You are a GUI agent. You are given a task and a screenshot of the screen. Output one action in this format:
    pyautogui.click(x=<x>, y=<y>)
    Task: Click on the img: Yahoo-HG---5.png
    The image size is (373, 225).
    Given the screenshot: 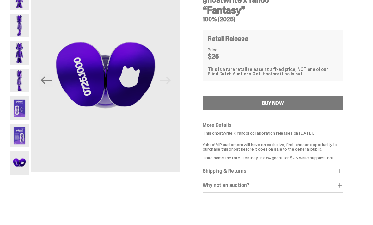 What is the action you would take?
    pyautogui.click(x=19, y=108)
    